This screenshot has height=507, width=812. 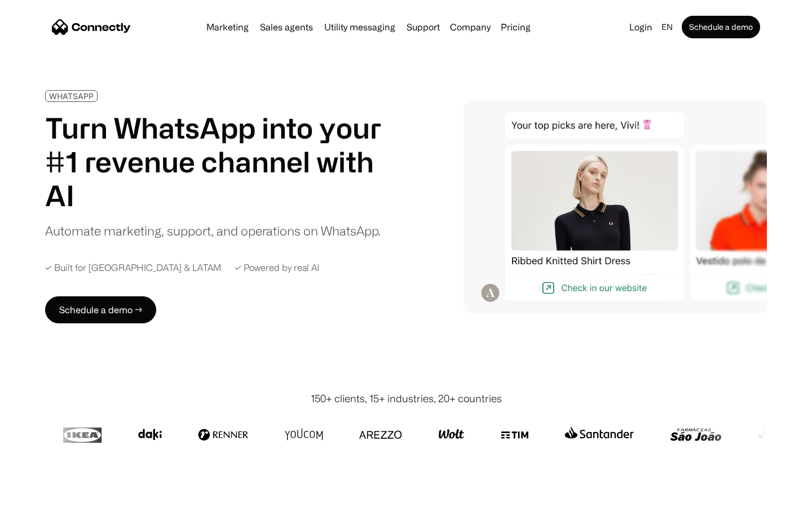 What do you see at coordinates (100, 310) in the screenshot?
I see `a: Schedule a demo →` at bounding box center [100, 310].